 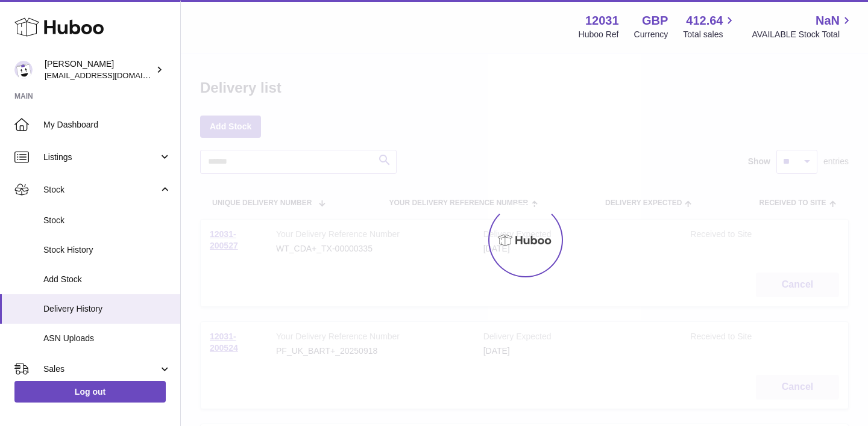 I want to click on span: Listings, so click(x=101, y=157).